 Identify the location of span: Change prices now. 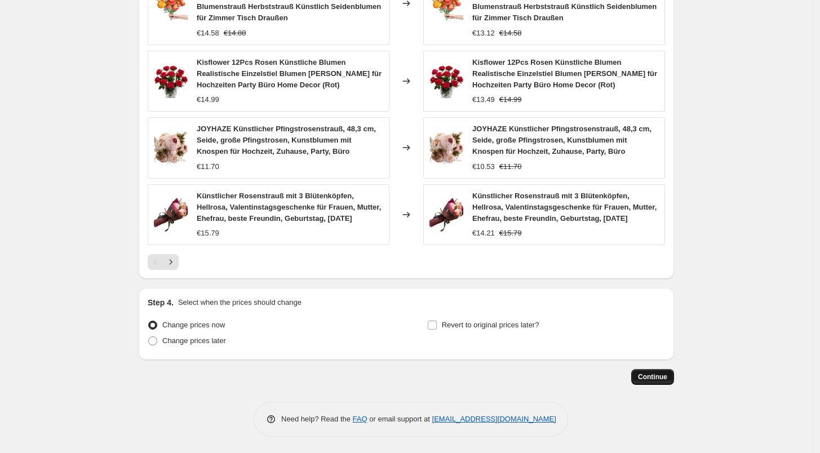
(193, 325).